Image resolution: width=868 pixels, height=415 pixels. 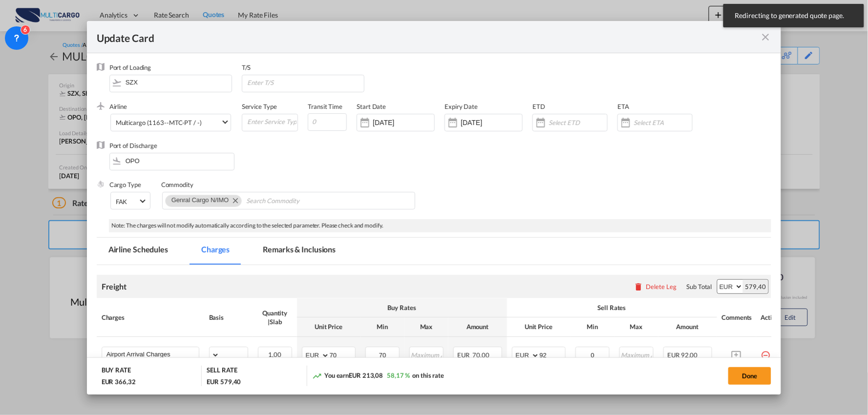 What do you see at coordinates (177, 185) in the screenshot?
I see `label: Commodity` at bounding box center [177, 185].